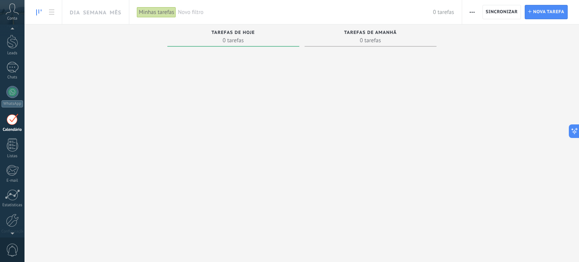 Image resolution: width=579 pixels, height=262 pixels. I want to click on div: Minhas tarefas, so click(156, 12).